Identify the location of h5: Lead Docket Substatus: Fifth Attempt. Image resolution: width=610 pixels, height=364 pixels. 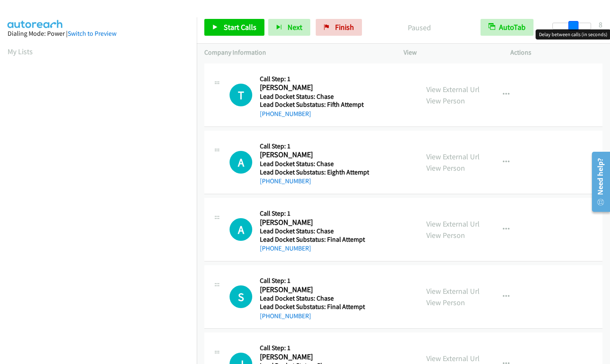
(313, 105).